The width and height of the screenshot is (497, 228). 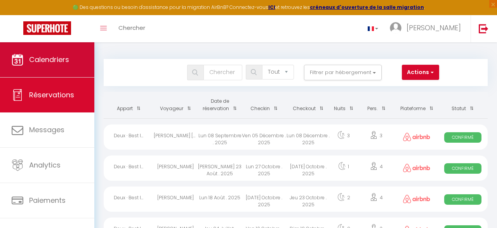 I want to click on th: Sort by status, so click(x=463, y=105).